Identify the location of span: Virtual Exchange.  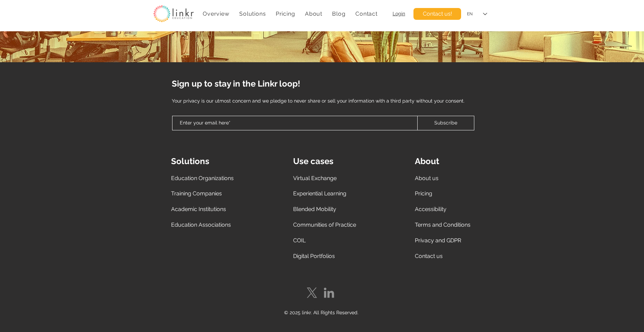
(315, 178).